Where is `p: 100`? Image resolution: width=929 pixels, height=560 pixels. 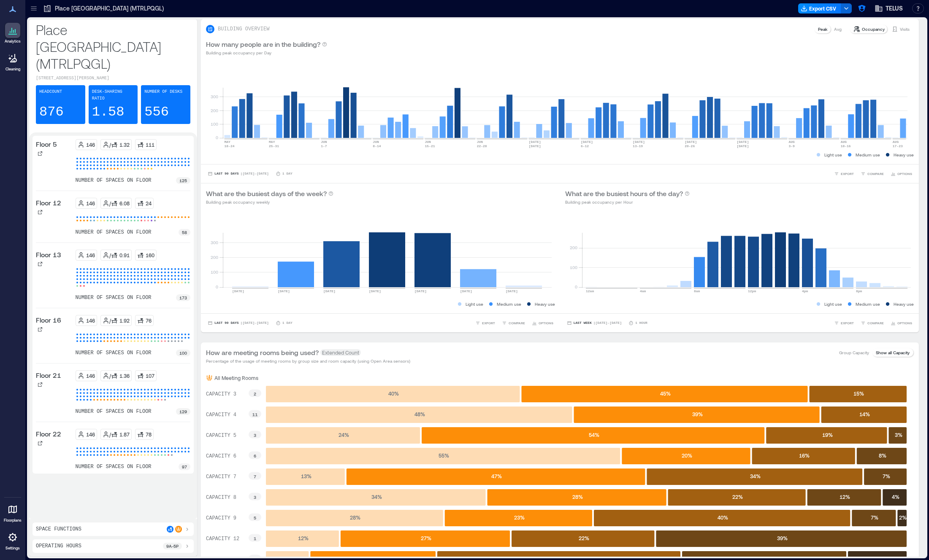 p: 100 is located at coordinates (183, 353).